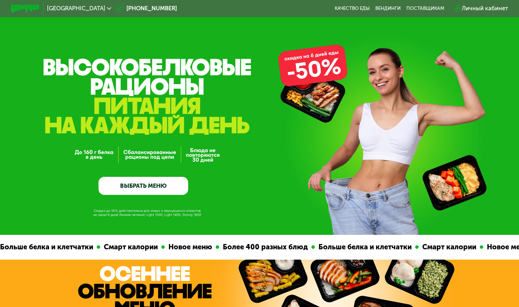 The image size is (519, 307). What do you see at coordinates (190, 247) in the screenshot?
I see `div: Новое меню` at bounding box center [190, 247].